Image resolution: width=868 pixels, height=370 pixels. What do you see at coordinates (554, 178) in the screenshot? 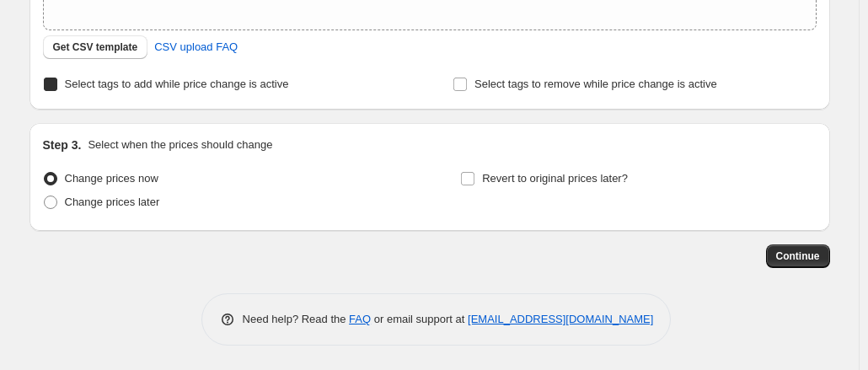
I see `span: Revert to original prices later?` at bounding box center [554, 178].